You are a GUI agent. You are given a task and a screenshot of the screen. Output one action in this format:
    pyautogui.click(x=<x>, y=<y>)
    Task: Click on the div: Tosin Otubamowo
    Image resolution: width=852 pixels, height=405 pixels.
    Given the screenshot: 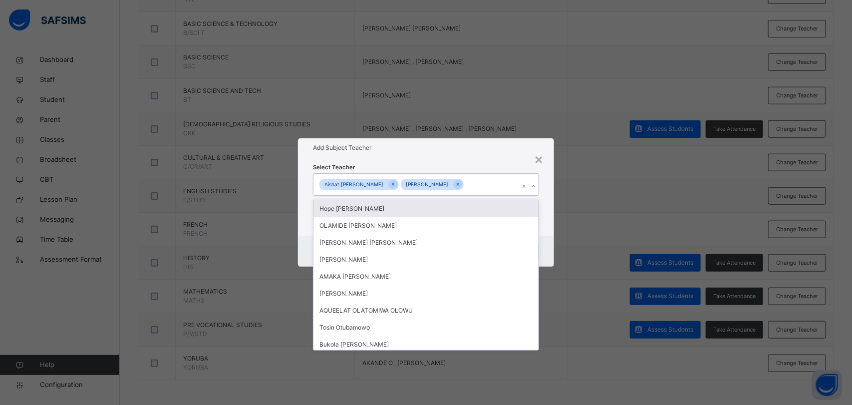 What is the action you would take?
    pyautogui.click(x=426, y=327)
    